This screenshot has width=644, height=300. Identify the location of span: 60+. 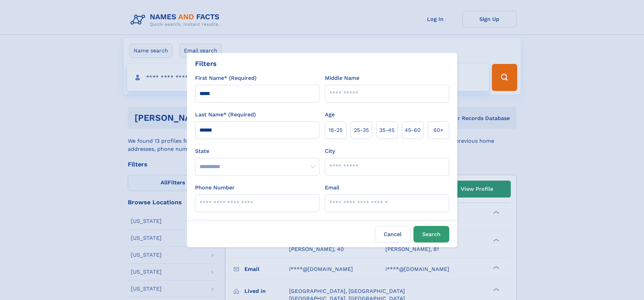
(438, 130).